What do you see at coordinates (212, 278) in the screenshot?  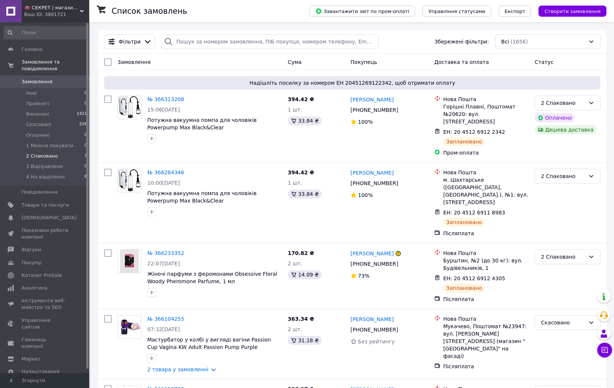 I see `a: Жіночі парфуми з феромонами Obsessive Floral Woody Pheromone Parfume, 1 мл` at bounding box center [212, 278].